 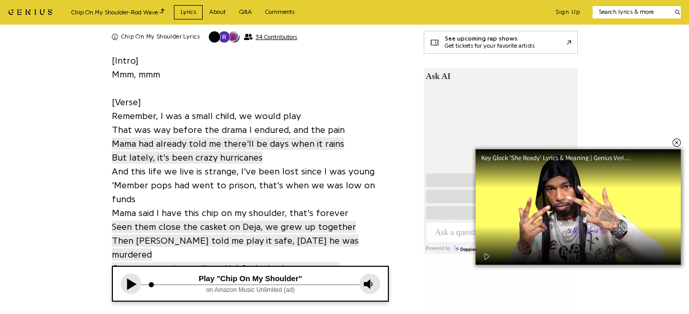 I want to click on a: Seen them close the casket on Deja, we grew up together, so click(x=234, y=227).